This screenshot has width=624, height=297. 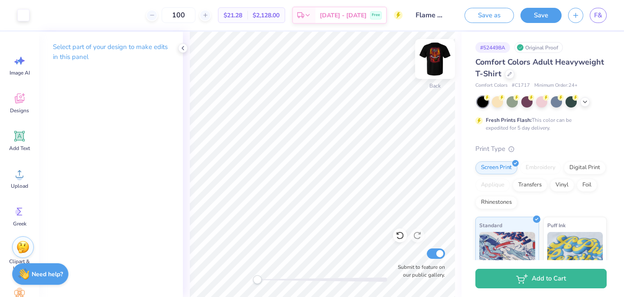 What do you see at coordinates (490, 225) in the screenshot?
I see `span: Standard` at bounding box center [490, 225].